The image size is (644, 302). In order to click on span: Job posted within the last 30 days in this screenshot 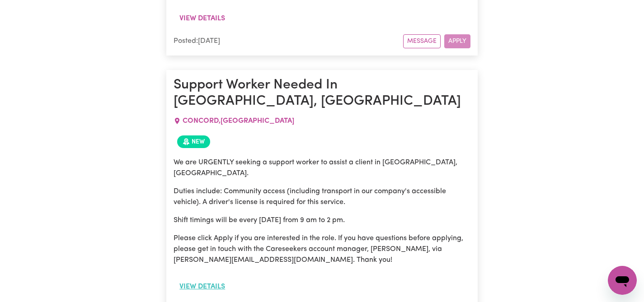, I will do `click(193, 142)`.